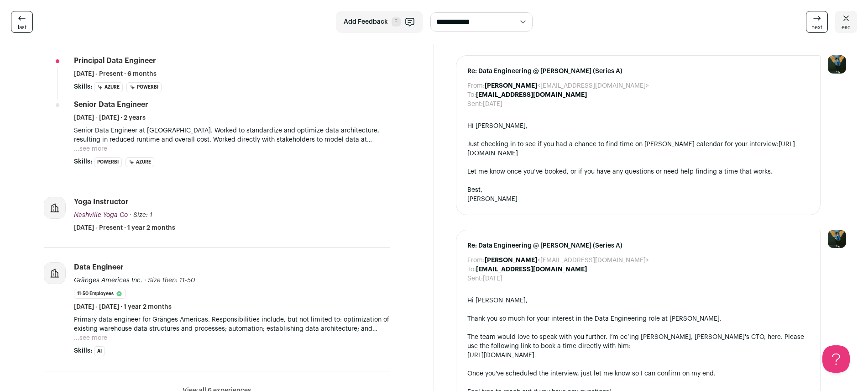  I want to click on div: Principal Data Engineer, so click(115, 61).